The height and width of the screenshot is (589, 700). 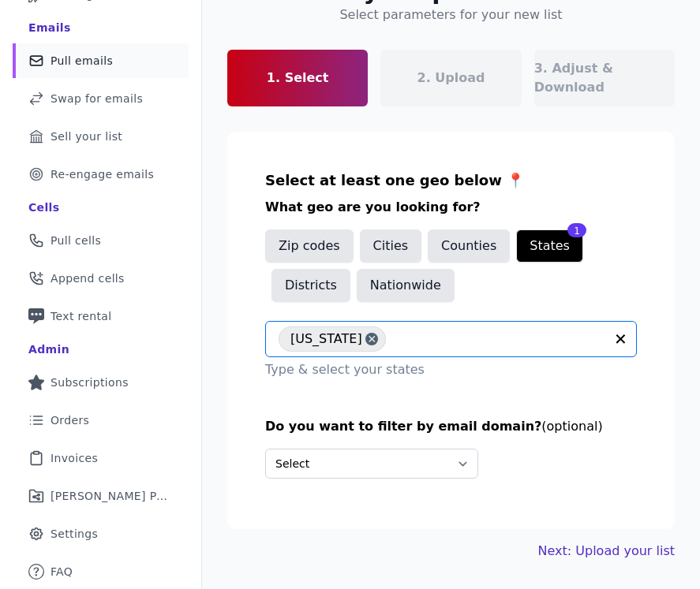 I want to click on a: Append cells, so click(x=101, y=278).